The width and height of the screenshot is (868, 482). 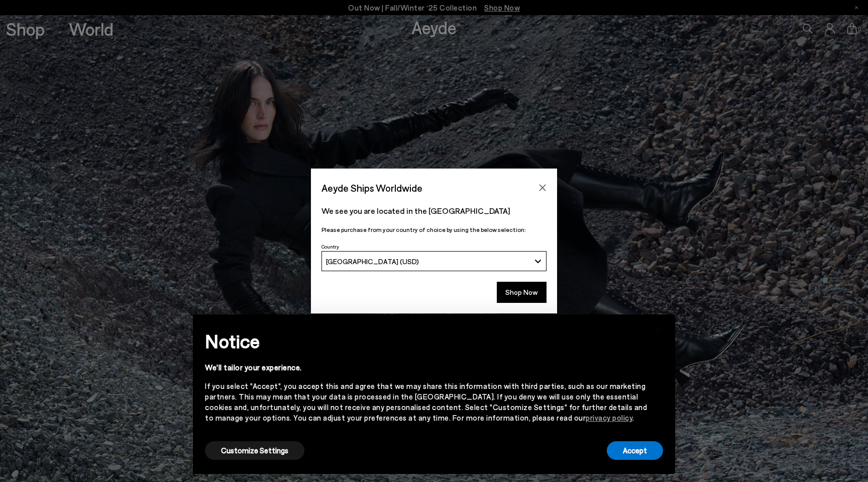 I want to click on a: privacy policy, so click(x=609, y=417).